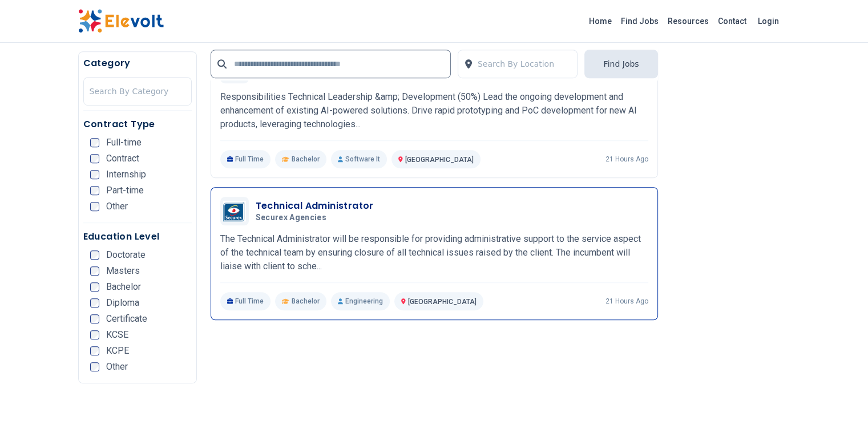  Describe the element at coordinates (122, 303) in the screenshot. I see `span: Diploma` at that location.